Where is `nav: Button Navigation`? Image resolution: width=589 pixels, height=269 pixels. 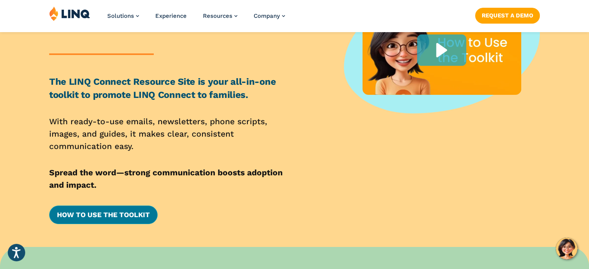
nav: Button Navigation is located at coordinates (507, 15).